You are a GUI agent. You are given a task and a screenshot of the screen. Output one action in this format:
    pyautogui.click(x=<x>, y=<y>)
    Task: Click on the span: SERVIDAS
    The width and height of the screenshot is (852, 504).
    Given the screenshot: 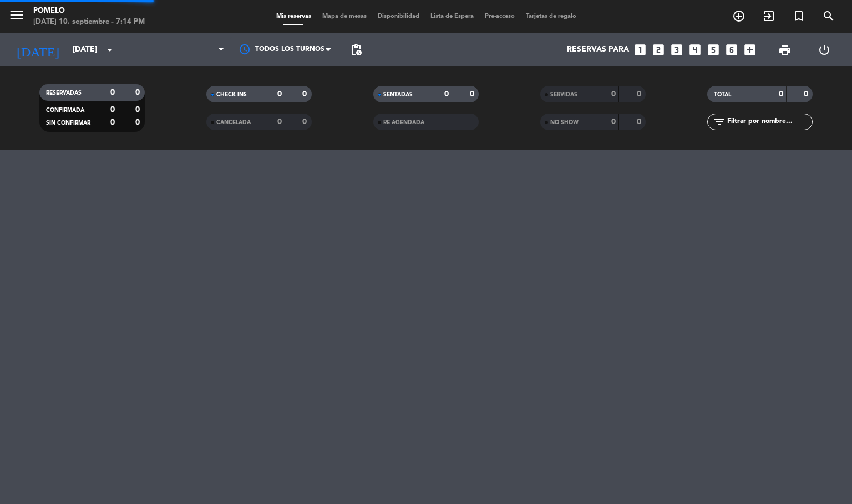 What is the action you would take?
    pyautogui.click(x=564, y=94)
    